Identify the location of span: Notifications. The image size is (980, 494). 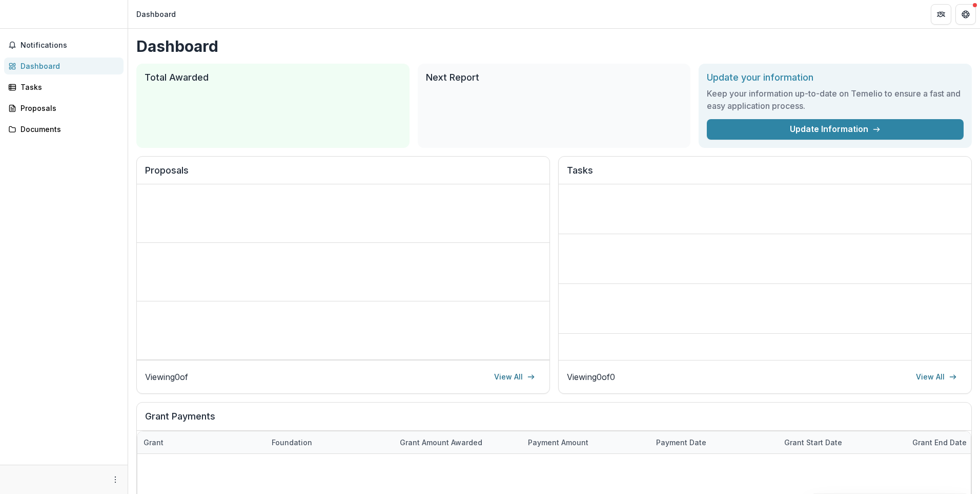
(70, 45).